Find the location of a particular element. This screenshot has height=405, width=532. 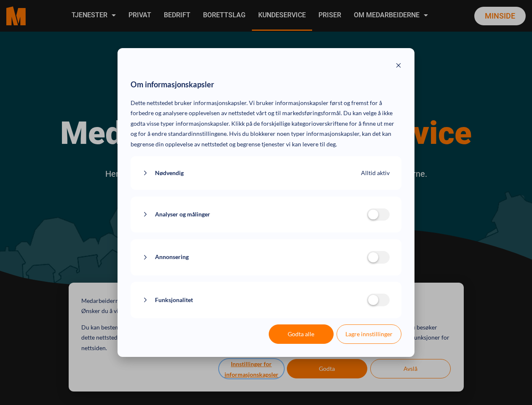

button: Close modal is located at coordinates (399, 66).